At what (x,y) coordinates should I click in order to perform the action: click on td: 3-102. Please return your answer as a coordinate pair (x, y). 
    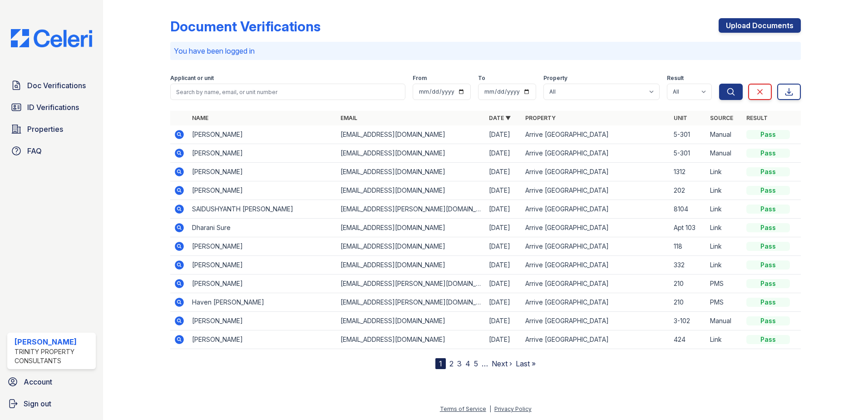
    Looking at the image, I should click on (689, 321).